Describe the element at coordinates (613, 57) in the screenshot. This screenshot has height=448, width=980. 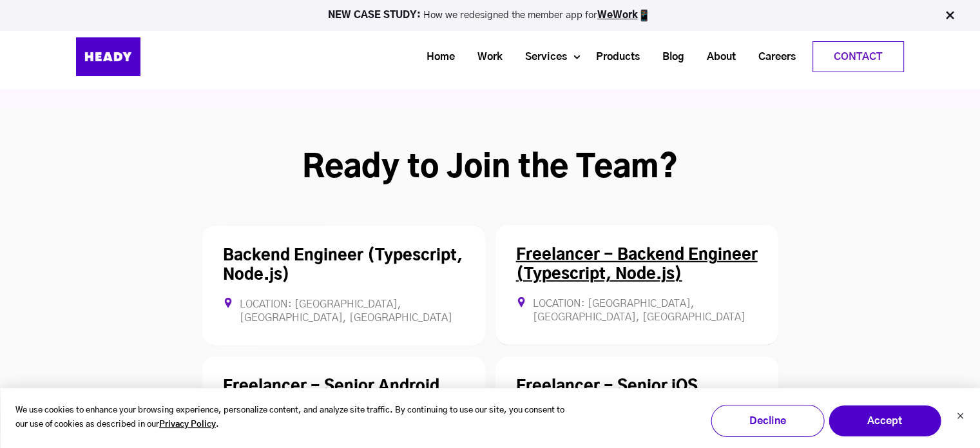
I see `a: Products` at that location.